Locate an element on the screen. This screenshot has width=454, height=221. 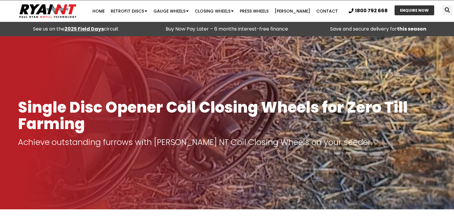
h1: Single Disc Opener Coil Closing Wheels for Zero Till Farming is located at coordinates (227, 116).